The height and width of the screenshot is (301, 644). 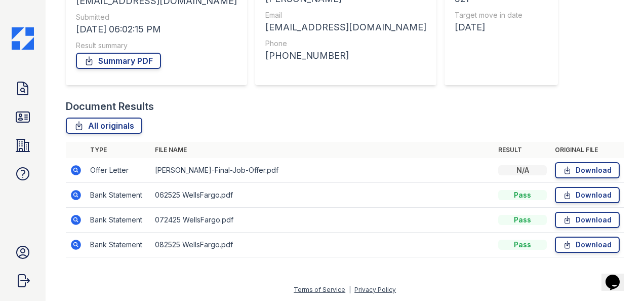 What do you see at coordinates (110, 106) in the screenshot?
I see `div: Document Results` at bounding box center [110, 106].